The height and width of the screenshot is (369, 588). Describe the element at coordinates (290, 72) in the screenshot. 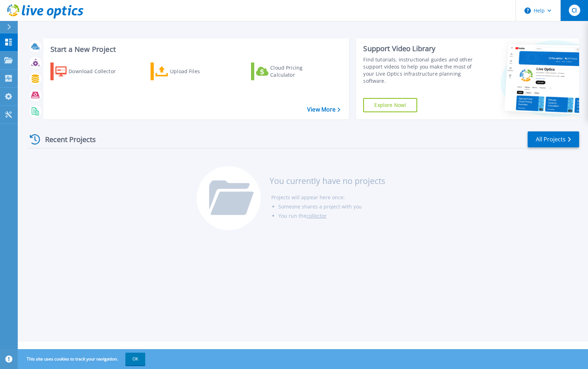

I see `a: Cloud Pricing Calculator` at that location.